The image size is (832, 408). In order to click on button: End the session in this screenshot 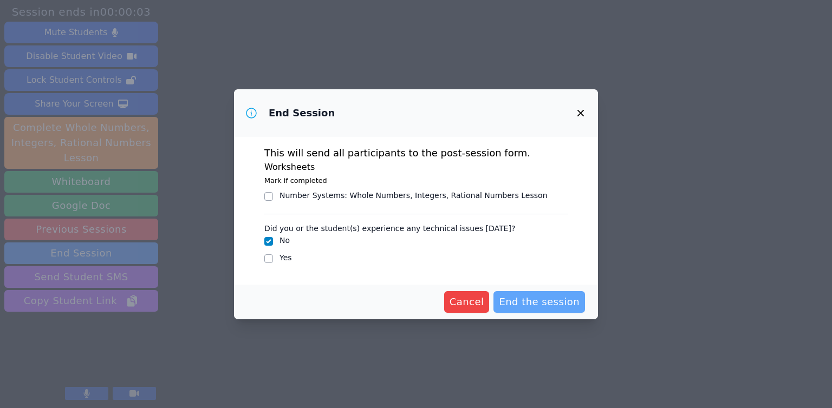, I will do `click(539, 302)`.